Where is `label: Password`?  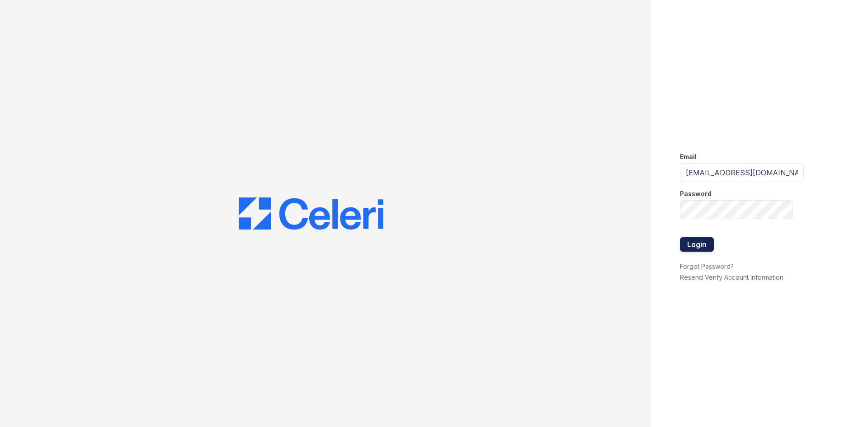 label: Password is located at coordinates (696, 194).